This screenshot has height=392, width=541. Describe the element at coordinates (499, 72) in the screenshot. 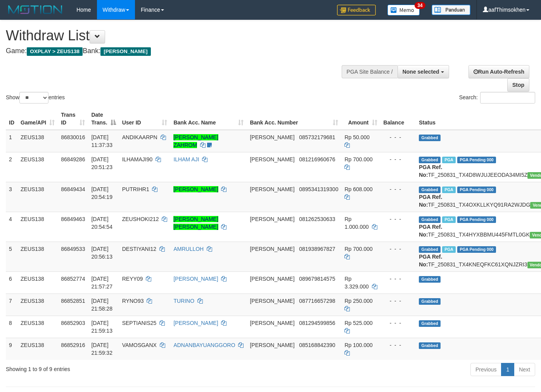

I see `a: Run Auto-Refresh` at that location.